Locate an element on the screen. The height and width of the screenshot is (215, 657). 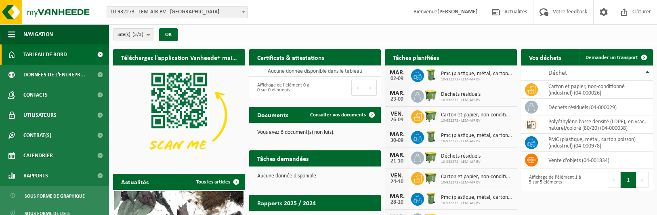
span: Sous forme de graphique is located at coordinates (55, 196).